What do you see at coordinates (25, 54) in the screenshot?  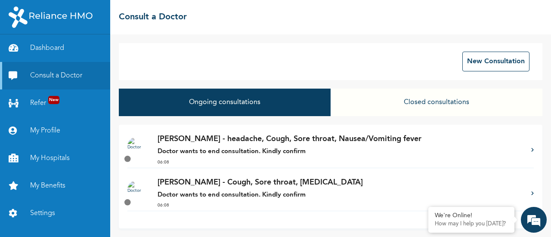 I see `img: d_794563401_company_1708531726252_794563401` at bounding box center [25, 54].